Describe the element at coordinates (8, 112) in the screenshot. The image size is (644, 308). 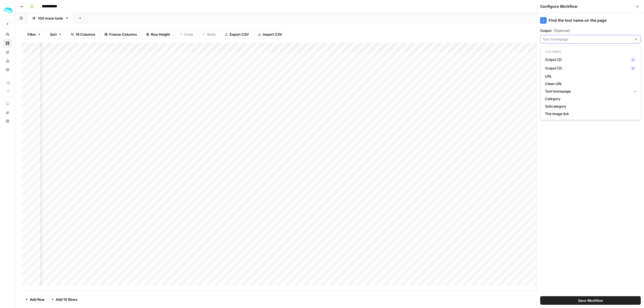
I see `button: What's new?` at that location.